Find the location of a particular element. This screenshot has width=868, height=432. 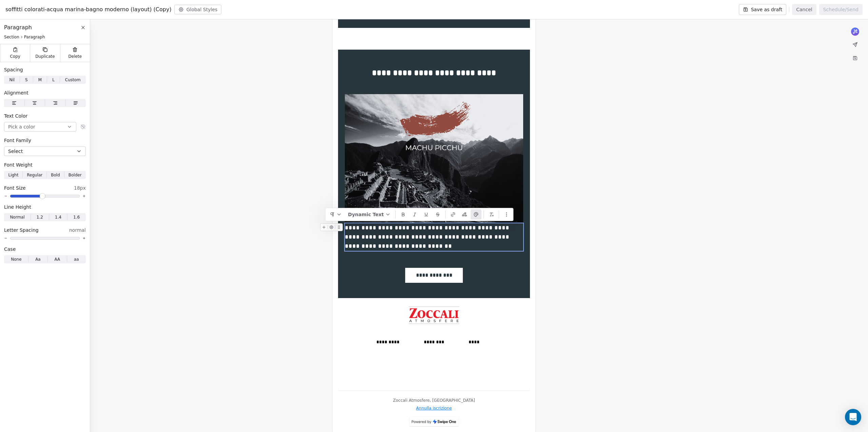

button: Save as draft is located at coordinates (763, 10).